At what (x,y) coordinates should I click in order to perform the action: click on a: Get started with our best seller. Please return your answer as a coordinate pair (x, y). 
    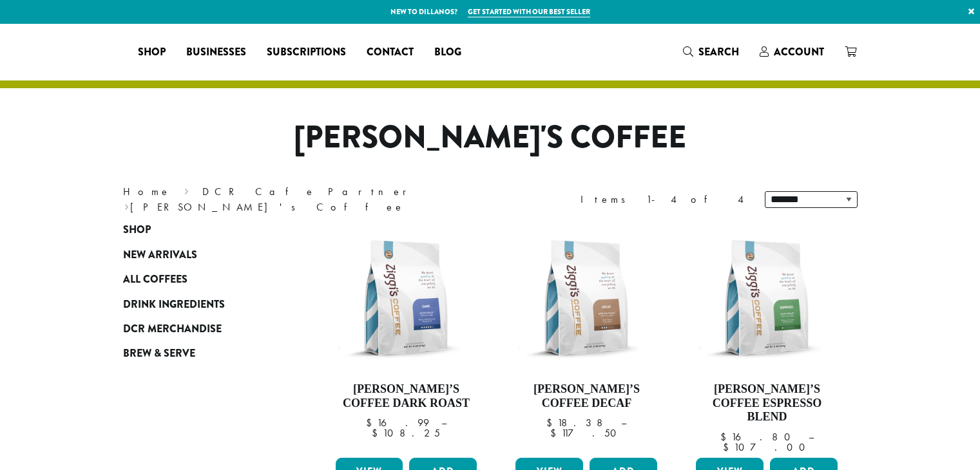
    Looking at the image, I should click on (529, 11).